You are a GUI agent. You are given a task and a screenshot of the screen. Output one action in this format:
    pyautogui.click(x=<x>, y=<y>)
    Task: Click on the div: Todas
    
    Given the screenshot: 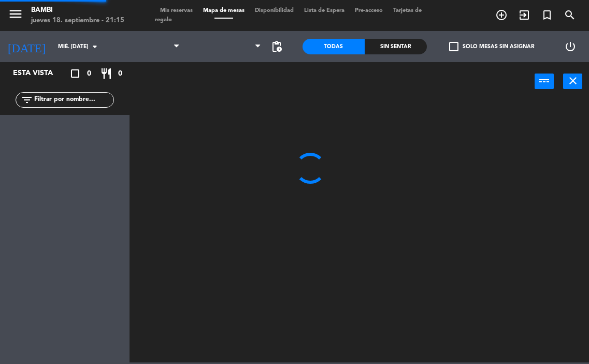 What is the action you would take?
    pyautogui.click(x=334, y=46)
    